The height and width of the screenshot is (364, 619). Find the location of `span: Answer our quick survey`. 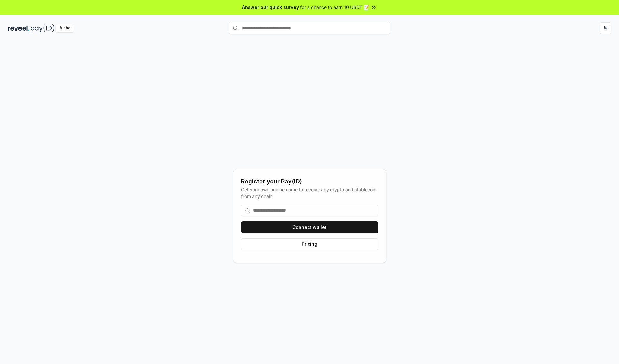

span: Answer our quick survey is located at coordinates (270, 7).